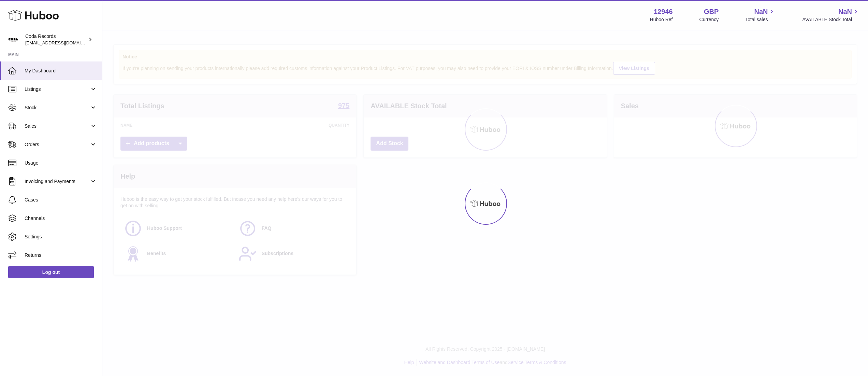 This screenshot has width=868, height=376. I want to click on span: Cases, so click(61, 200).